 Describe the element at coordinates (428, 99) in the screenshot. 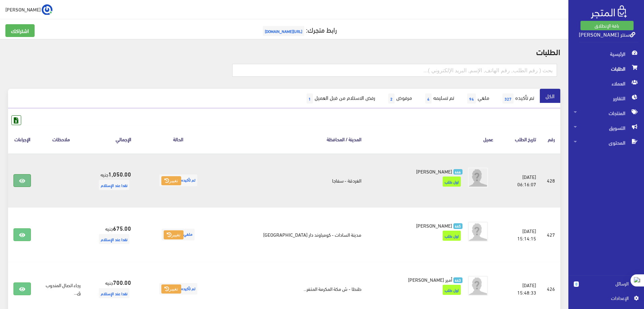

I see `span: 4` at that location.